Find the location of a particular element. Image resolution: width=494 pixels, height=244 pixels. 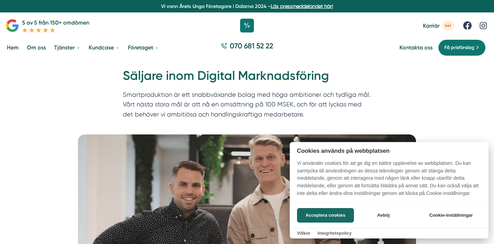

button: Cookie-inställningar is located at coordinates (451, 215).